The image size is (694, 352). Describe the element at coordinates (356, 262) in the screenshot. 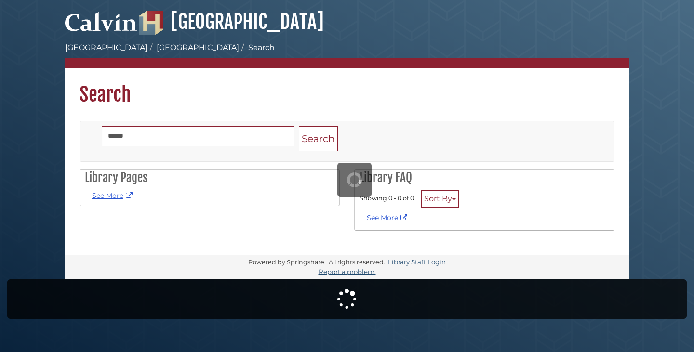

I see `div: All rights reserved.` at that location.